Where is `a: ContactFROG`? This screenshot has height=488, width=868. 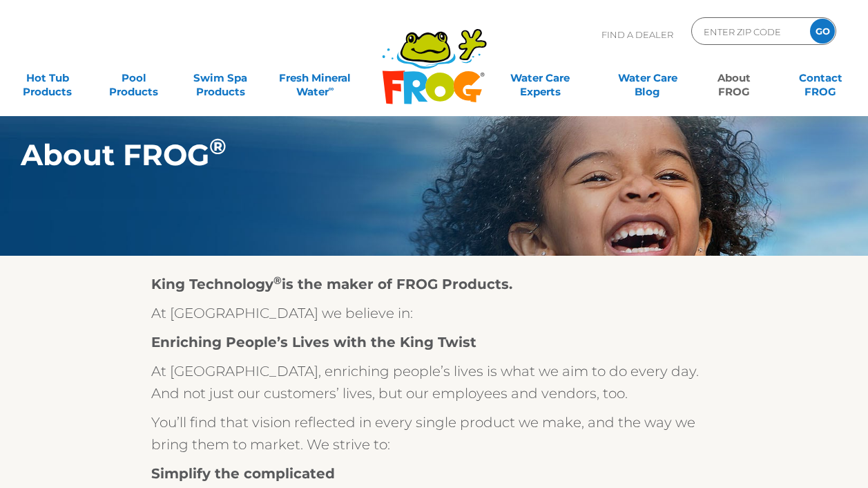 a: ContactFROG is located at coordinates (820, 78).